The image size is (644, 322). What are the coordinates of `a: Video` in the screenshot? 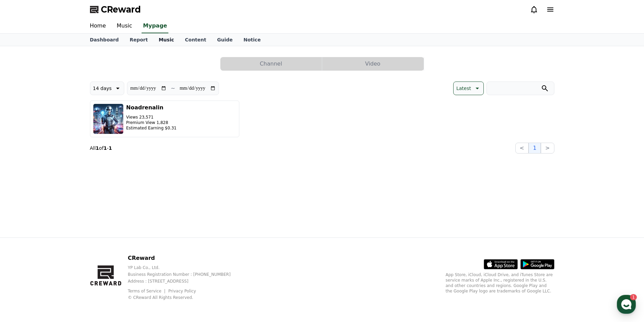 It's located at (373, 64).